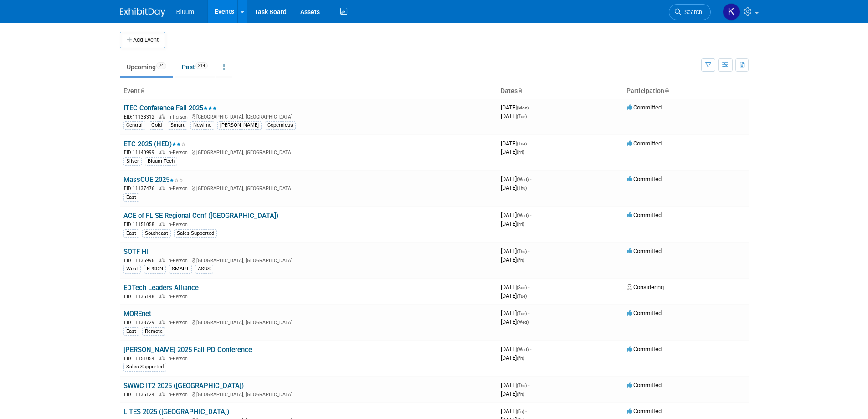 This screenshot has width=868, height=419. What do you see at coordinates (153, 179) in the screenshot?
I see `a: MassCUE 2025` at bounding box center [153, 179].